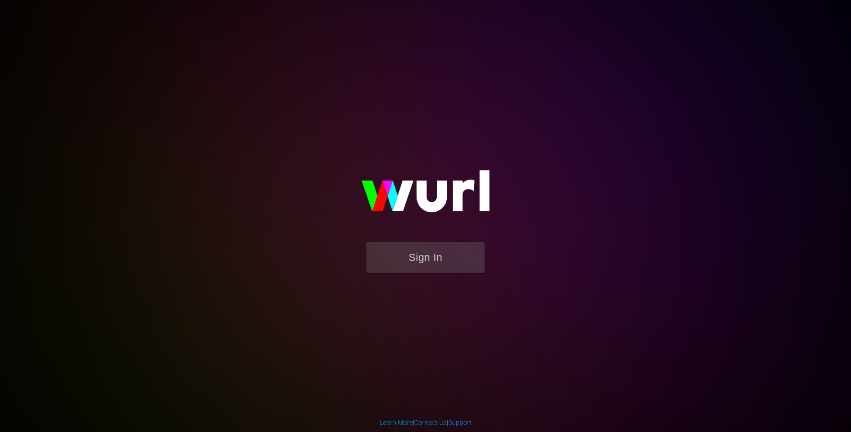 This screenshot has width=851, height=432. What do you see at coordinates (426, 257) in the screenshot?
I see `button: Sign In` at bounding box center [426, 257].